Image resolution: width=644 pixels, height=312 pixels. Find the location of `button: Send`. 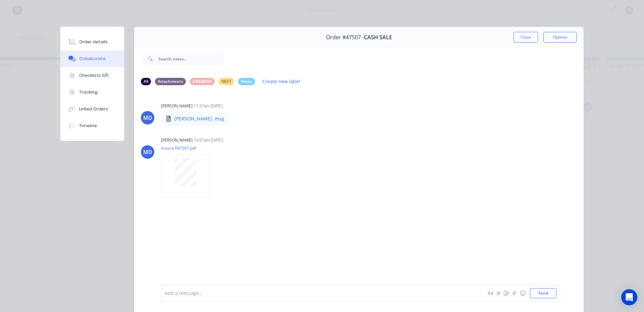

button: Send is located at coordinates (543, 293).